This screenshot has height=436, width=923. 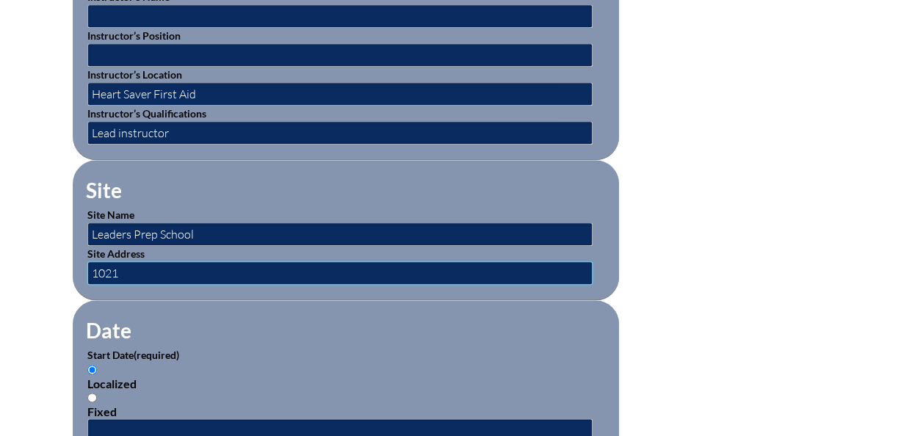 I want to click on span: (required), so click(x=156, y=355).